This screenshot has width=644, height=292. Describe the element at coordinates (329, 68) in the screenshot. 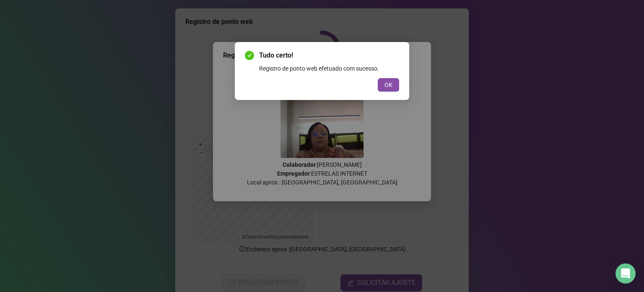

I see `div: Registro de ponto web efetuado com sucesso.` at that location.